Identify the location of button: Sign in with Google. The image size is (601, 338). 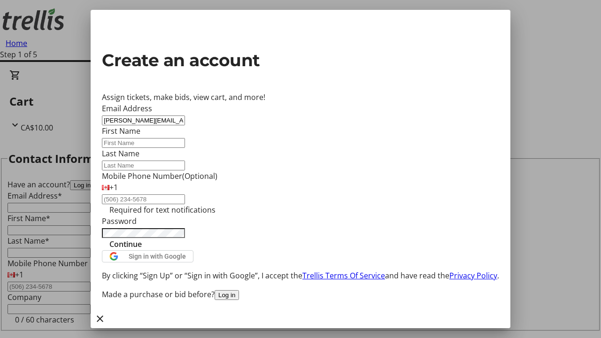
(147, 256).